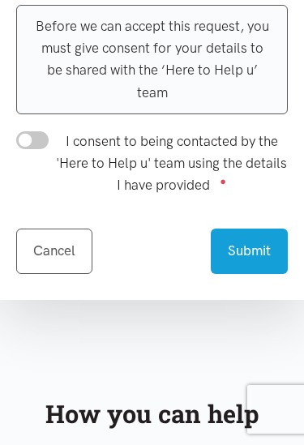 Image resolution: width=304 pixels, height=445 pixels. What do you see at coordinates (54, 250) in the screenshot?
I see `a: Cancel` at bounding box center [54, 250].